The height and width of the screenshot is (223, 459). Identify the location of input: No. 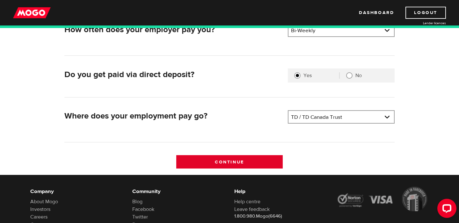
(349, 76).